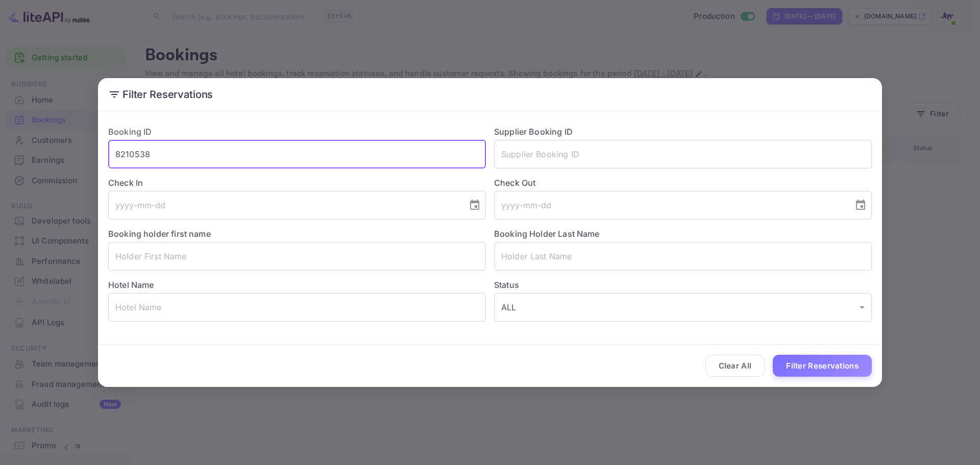 The image size is (980, 465). I want to click on h2: Filter Reservations, so click(490, 95).